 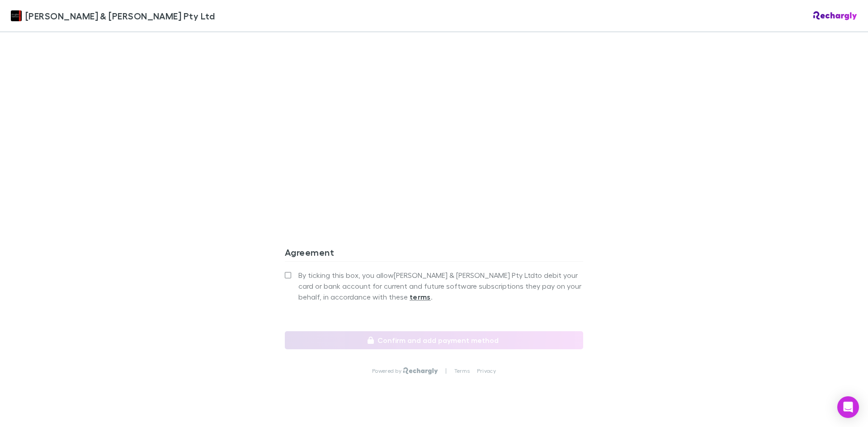 What do you see at coordinates (16, 15) in the screenshot?
I see `img: Douglas & Harrison Pty Ltd's Logo` at bounding box center [16, 15].